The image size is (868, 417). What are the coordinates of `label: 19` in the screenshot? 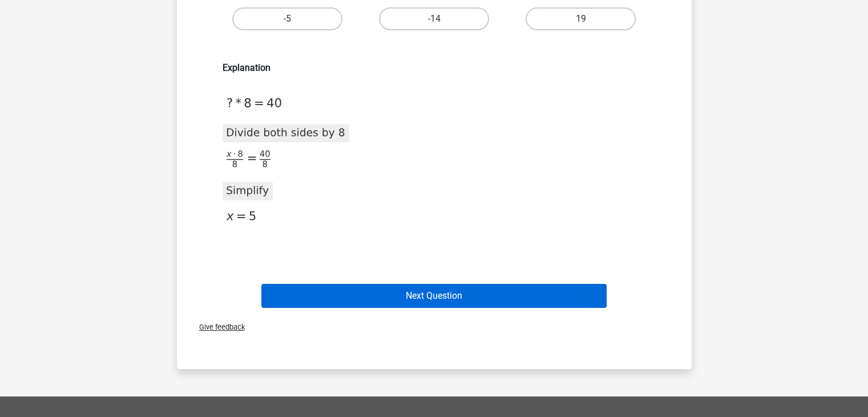 It's located at (581, 19).